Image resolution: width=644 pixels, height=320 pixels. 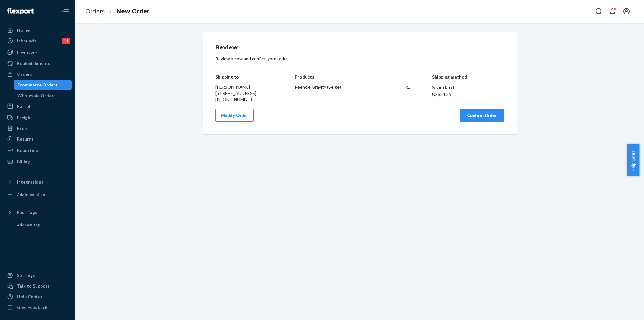 What do you see at coordinates (24, 118) in the screenshot?
I see `div: Freight` at bounding box center [24, 118].